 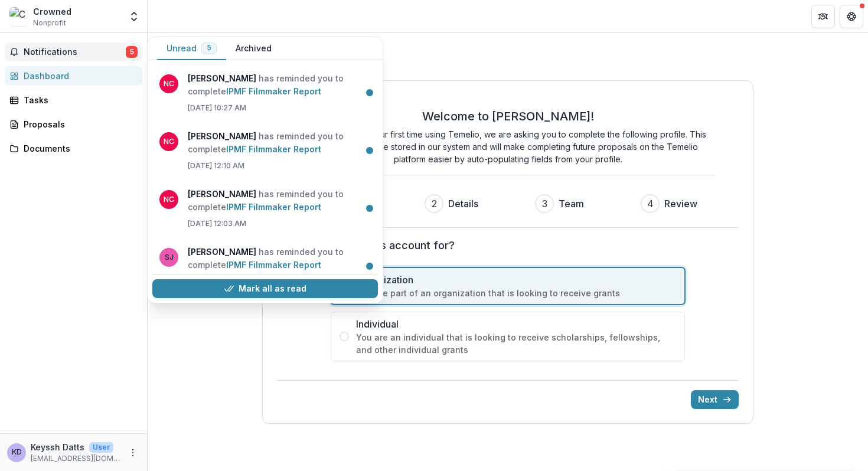 I want to click on h3: Details, so click(x=463, y=203).